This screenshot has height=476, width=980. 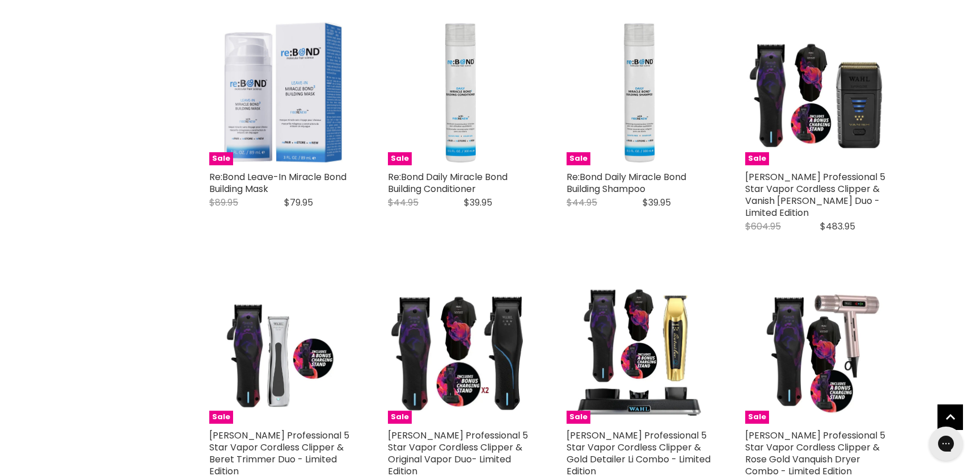 What do you see at coordinates (281, 351) in the screenshot?
I see `a: Wahl Professional 5 Star Vapor Cordless Clipper & Beret Trimmer Duo - Limited Edition Sale` at bounding box center [281, 351].